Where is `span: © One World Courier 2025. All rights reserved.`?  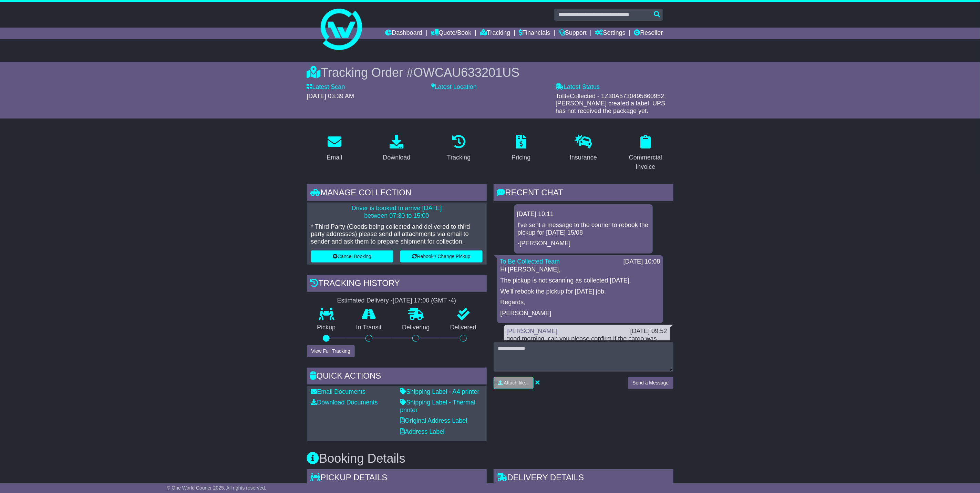
span: © One World Courier 2025. All rights reserved. is located at coordinates (216, 488).